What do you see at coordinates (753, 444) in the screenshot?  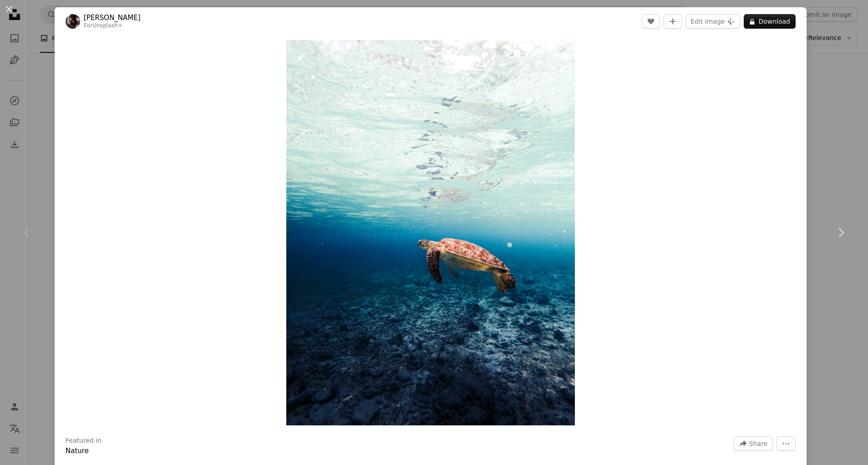 I see `button: Share this image` at bounding box center [753, 444].